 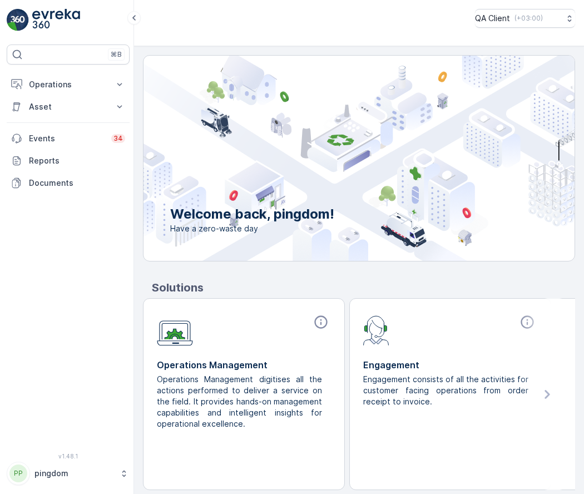 What do you see at coordinates (68, 107) in the screenshot?
I see `p: Asset` at bounding box center [68, 107].